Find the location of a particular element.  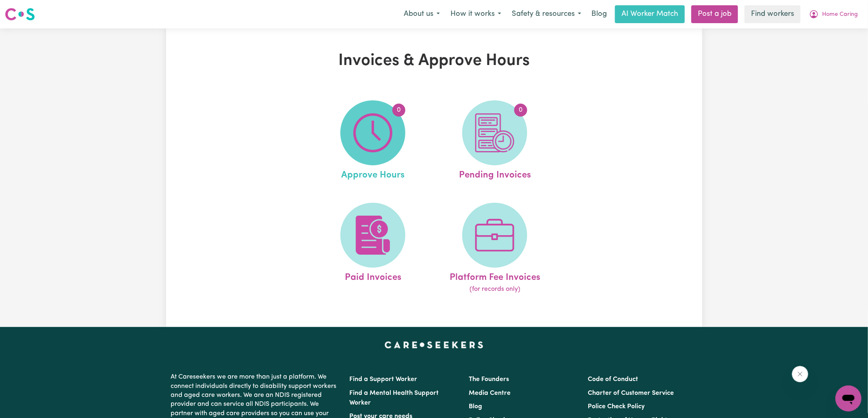

a: The Founders is located at coordinates (488, 380).